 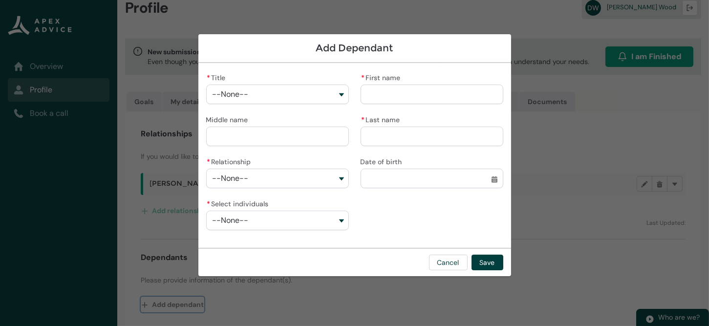 I want to click on button: Select individuals, so click(x=278, y=220).